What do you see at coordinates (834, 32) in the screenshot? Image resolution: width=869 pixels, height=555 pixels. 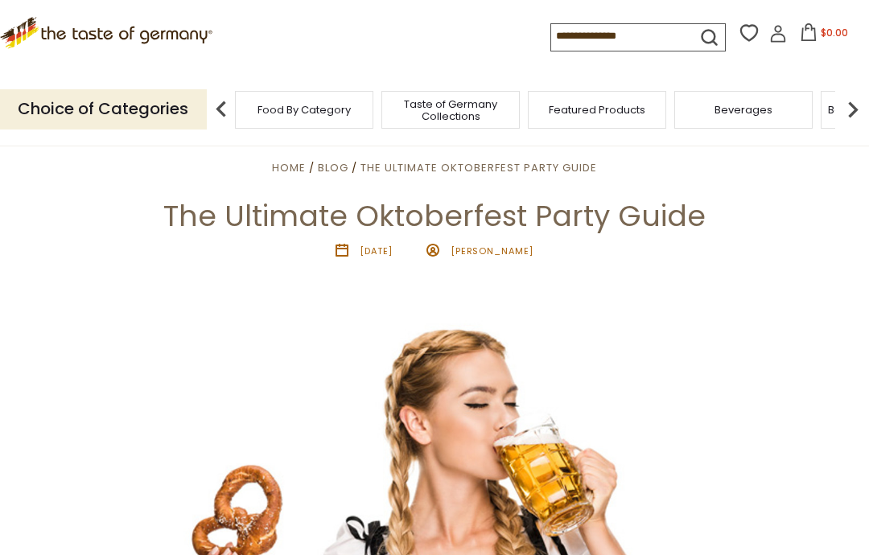 I see `span: $0.00` at bounding box center [834, 32].